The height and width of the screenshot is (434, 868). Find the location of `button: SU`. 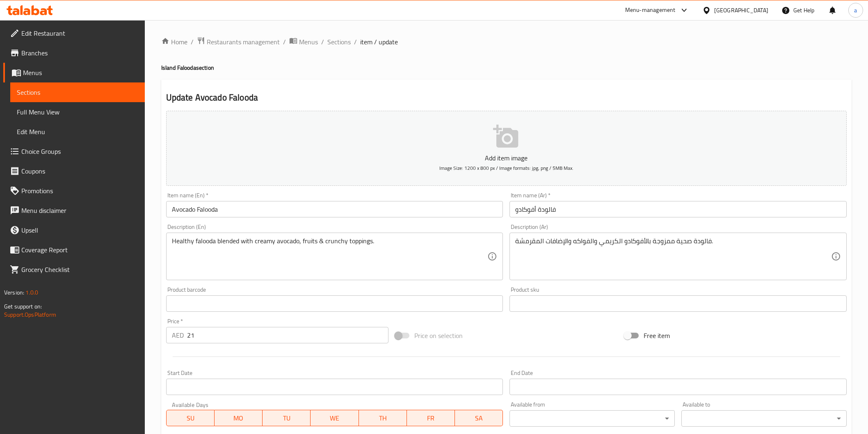

button: SU is located at coordinates (190, 418).